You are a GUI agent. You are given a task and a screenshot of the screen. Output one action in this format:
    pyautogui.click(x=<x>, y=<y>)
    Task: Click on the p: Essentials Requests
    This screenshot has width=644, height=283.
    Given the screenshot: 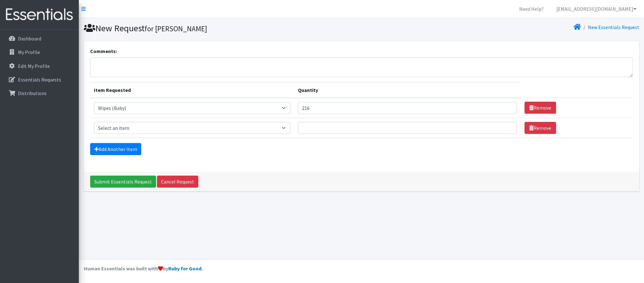 What is the action you would take?
    pyautogui.click(x=39, y=80)
    